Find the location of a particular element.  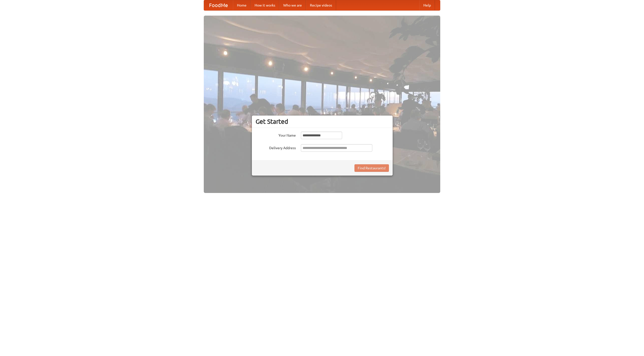

a: Help is located at coordinates (427, 5).